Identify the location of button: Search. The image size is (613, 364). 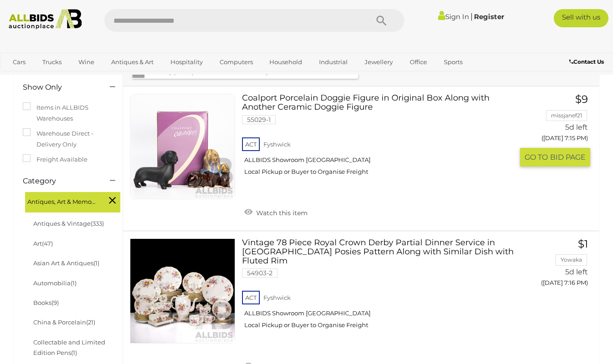
(381, 20).